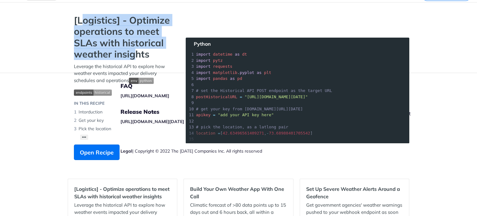 The height and width of the screenshot is (216, 477). I want to click on li: Get your key, so click(124, 120).